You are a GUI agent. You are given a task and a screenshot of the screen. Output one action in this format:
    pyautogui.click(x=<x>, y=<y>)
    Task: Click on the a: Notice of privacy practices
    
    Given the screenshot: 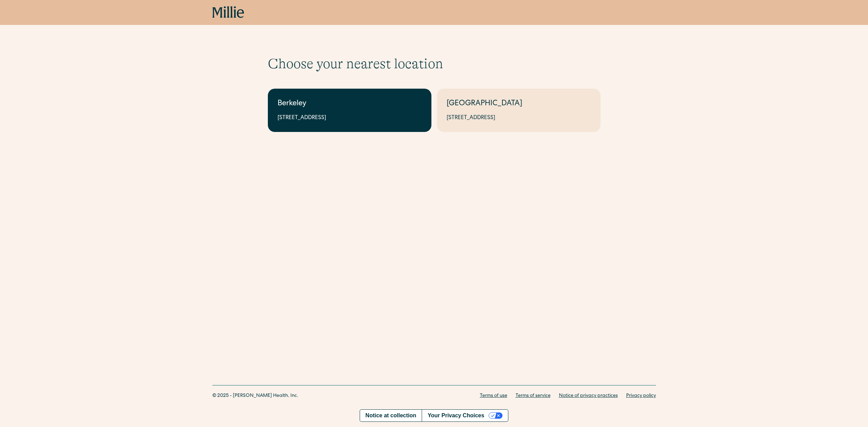 What is the action you would take?
    pyautogui.click(x=588, y=396)
    